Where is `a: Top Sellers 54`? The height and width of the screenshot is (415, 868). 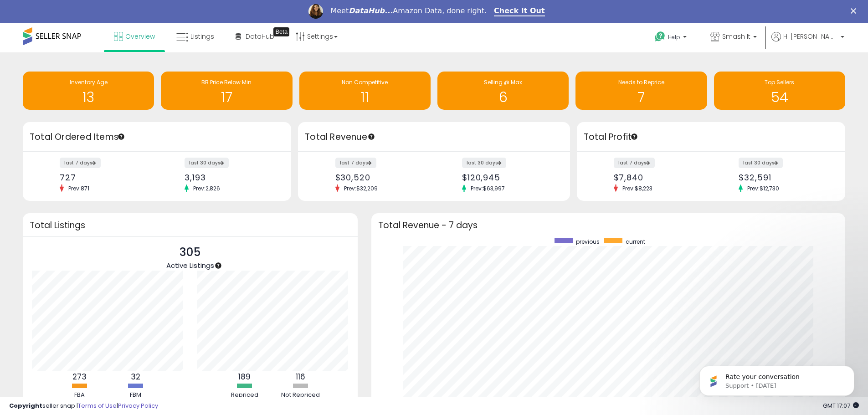 a: Top Sellers 54 is located at coordinates (779, 90).